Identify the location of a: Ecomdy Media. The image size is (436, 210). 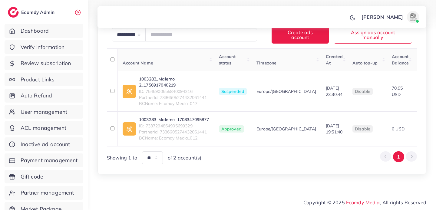
(363, 202).